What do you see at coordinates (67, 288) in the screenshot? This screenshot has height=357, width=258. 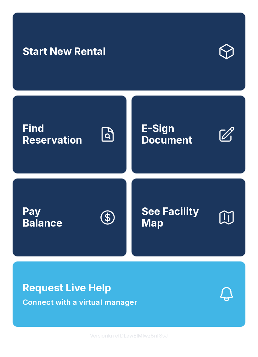 I see `span: Request Live Help` at bounding box center [67, 288].